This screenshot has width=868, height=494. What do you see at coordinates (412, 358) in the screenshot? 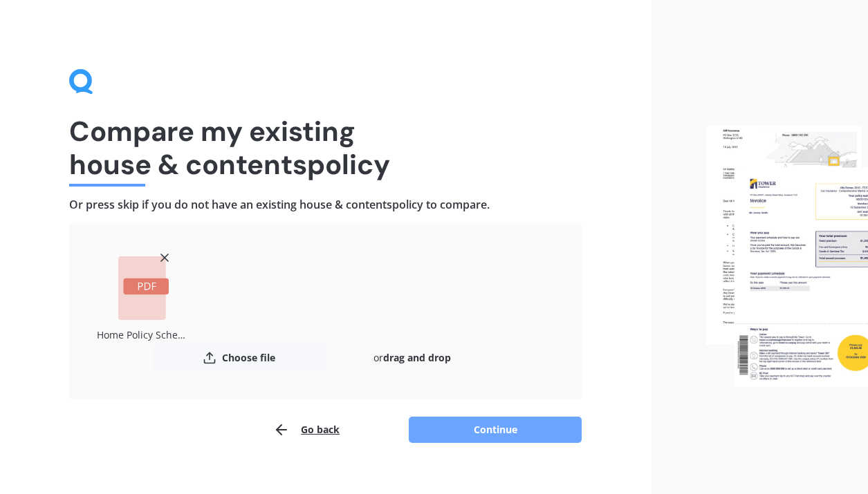
I see `div: or` at bounding box center [412, 358].